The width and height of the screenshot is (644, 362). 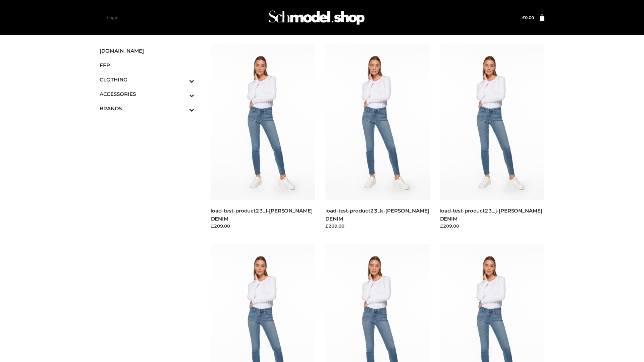 I want to click on a: FFP, so click(x=147, y=65).